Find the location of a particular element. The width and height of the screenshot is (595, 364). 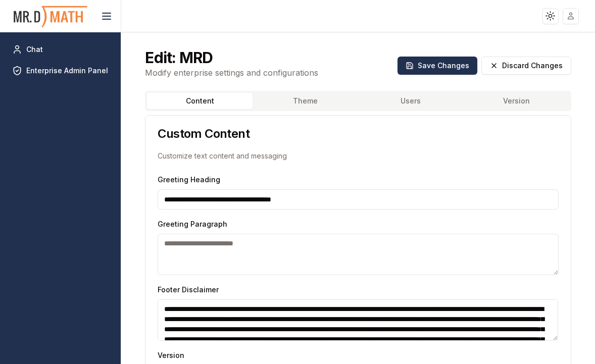

label: Version is located at coordinates (171, 355).